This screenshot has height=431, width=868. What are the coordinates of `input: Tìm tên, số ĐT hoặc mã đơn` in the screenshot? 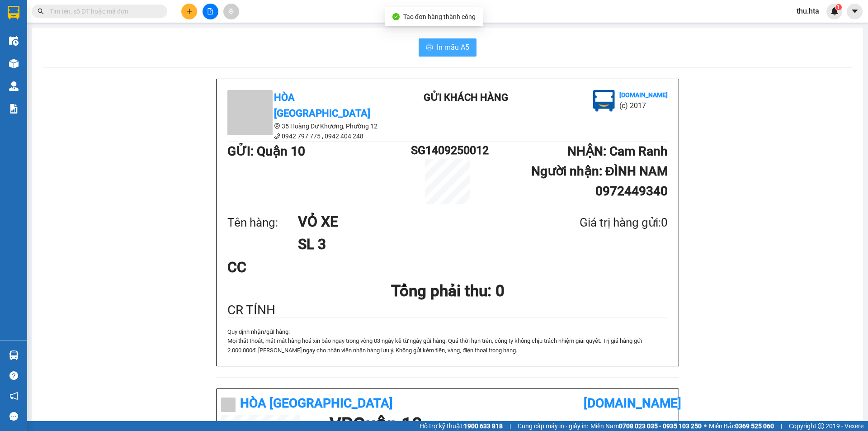 It's located at (103, 12).